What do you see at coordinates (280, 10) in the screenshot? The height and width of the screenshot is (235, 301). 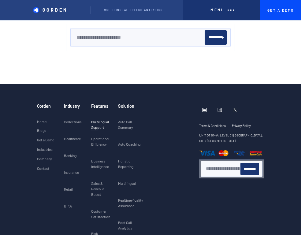 I see `p: Get A Demo` at bounding box center [280, 10].